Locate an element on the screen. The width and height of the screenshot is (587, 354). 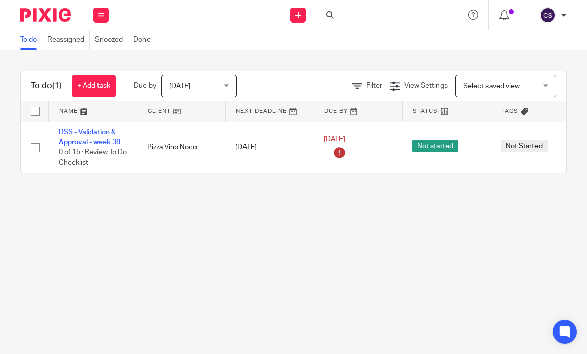
span: View Settings is located at coordinates (426, 86).